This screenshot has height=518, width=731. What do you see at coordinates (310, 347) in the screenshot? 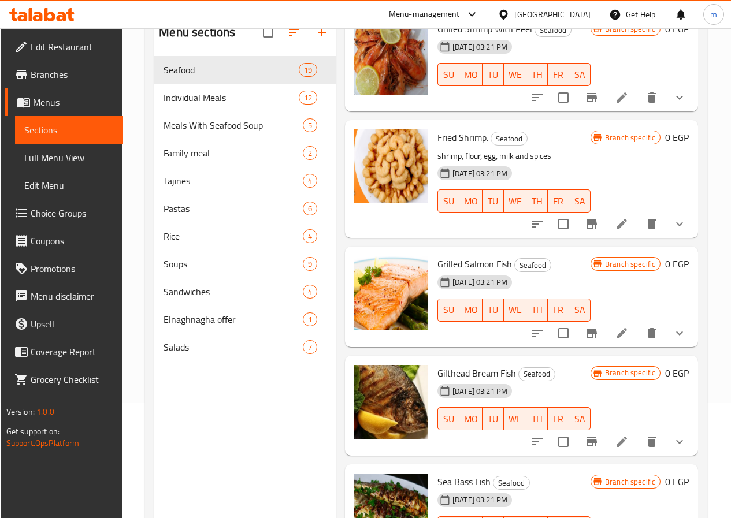
I see `span: 7` at bounding box center [310, 347].